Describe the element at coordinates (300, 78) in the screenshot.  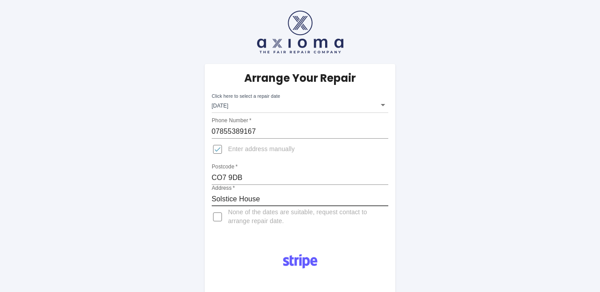
I see `h5: Arrange Your Repair` at that location.